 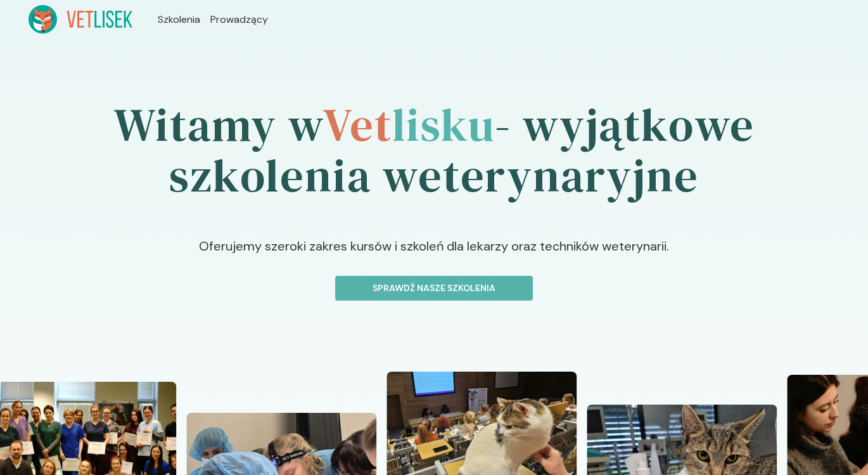 I want to click on span: Prowadzący, so click(x=239, y=20).